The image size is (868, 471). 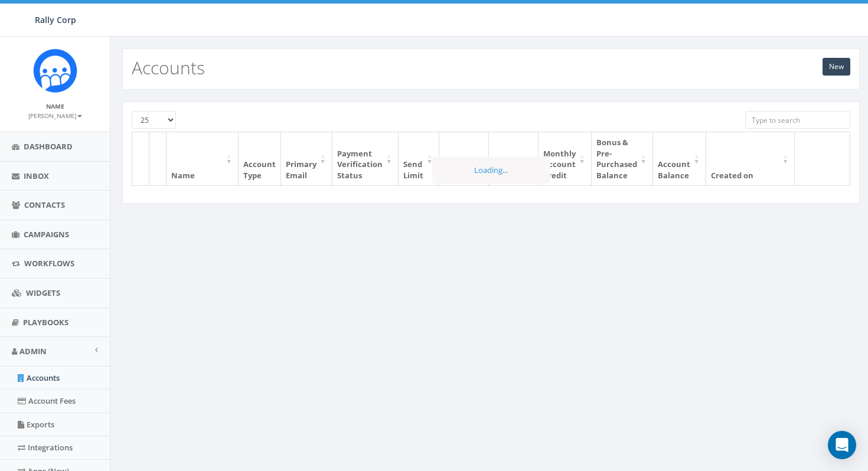 I want to click on span: Campaigns, so click(x=46, y=235).